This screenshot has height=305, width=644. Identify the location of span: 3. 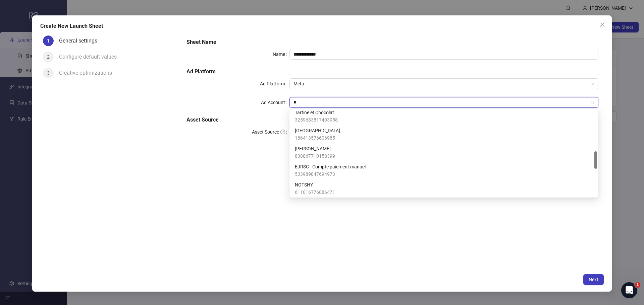
(48, 73).